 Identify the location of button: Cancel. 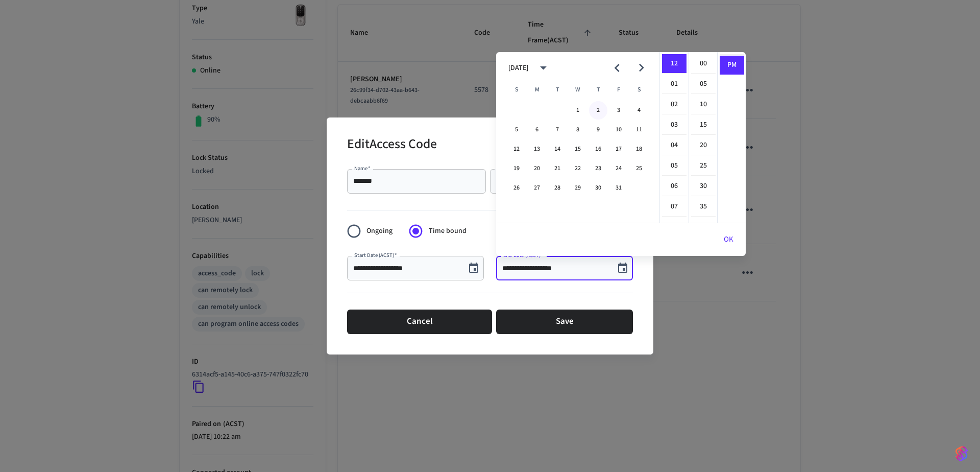
(420, 322).